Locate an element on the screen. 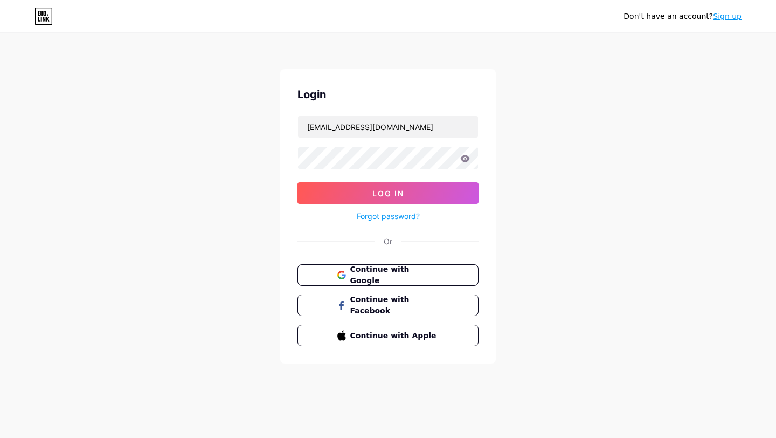  span: Continue with Apple is located at coordinates (394, 335).